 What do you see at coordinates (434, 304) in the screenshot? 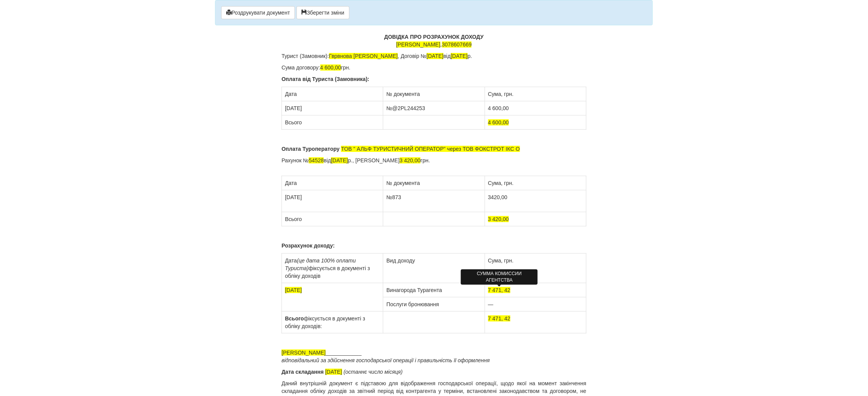
I see `td: Послуги бронювання` at bounding box center [434, 304].